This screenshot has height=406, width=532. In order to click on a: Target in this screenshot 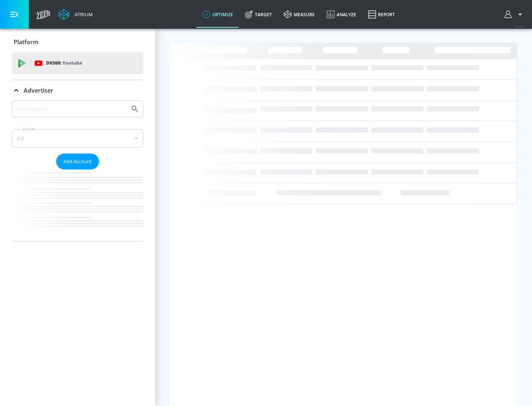, I will do `click(258, 15)`.